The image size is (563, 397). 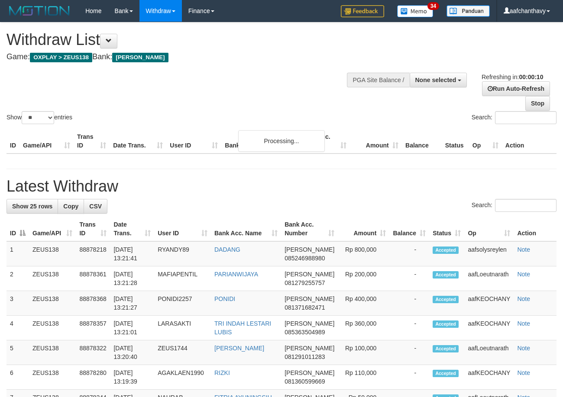 What do you see at coordinates (304, 382) in the screenshot?
I see `span: Copy 081360599669 to clipboard` at bounding box center [304, 382].